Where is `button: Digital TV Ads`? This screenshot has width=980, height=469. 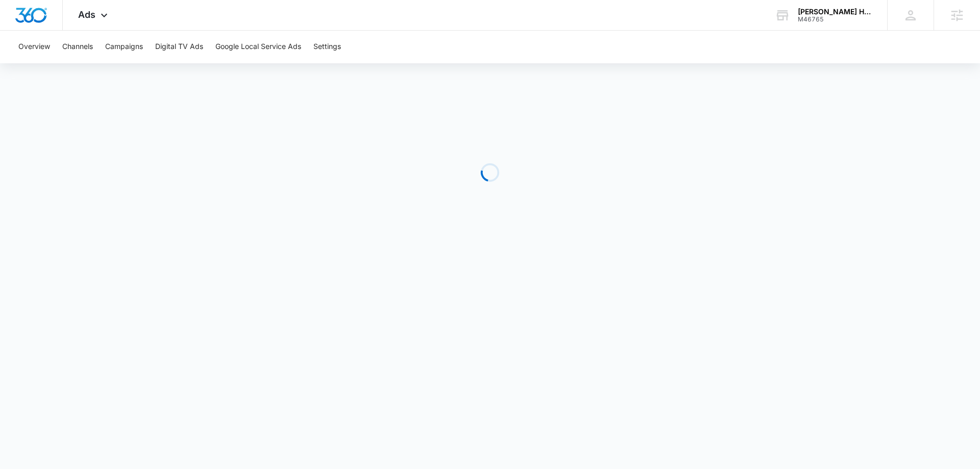 button: Digital TV Ads is located at coordinates (179, 47).